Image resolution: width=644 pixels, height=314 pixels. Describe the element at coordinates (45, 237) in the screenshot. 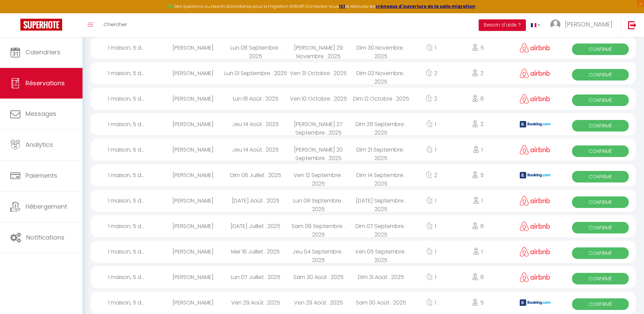

I see `span: Notifications` at that location.